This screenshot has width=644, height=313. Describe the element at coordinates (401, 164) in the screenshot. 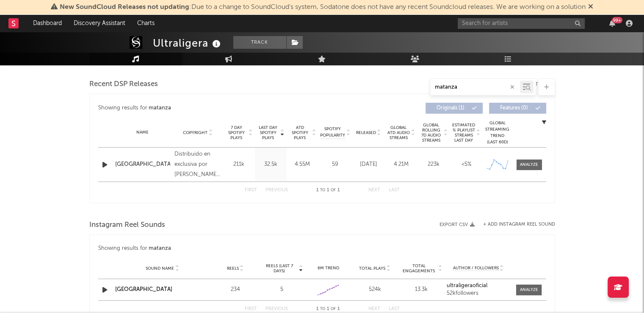

I see `div: 4.21M` at that location.